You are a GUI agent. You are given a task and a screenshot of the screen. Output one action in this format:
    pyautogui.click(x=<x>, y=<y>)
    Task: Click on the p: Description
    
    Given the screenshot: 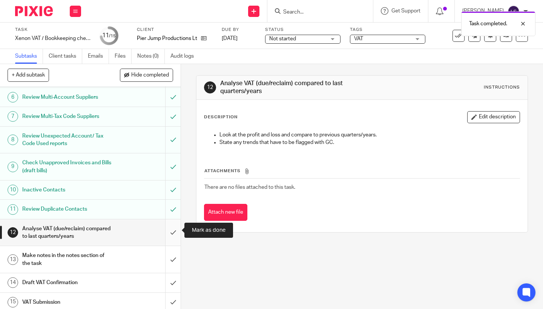 What is the action you would take?
    pyautogui.click(x=221, y=117)
    